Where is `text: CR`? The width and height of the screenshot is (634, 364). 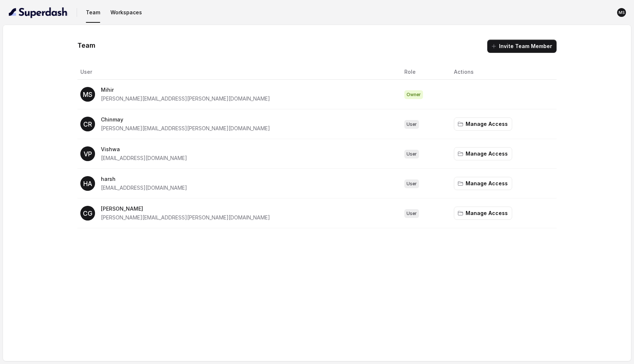 text: CR is located at coordinates (88, 124).